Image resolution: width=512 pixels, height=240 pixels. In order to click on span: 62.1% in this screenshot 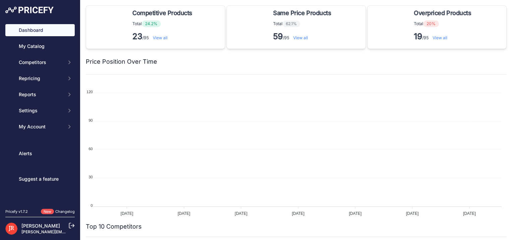, I will do `click(291, 24)`.